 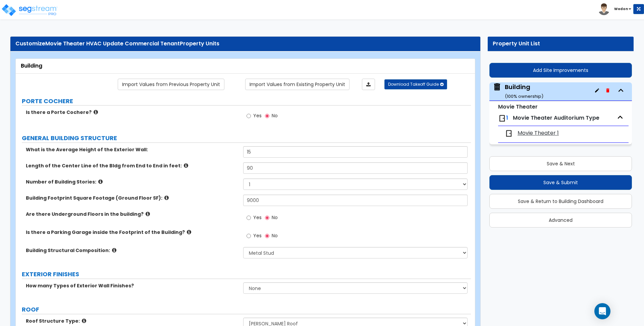 What do you see at coordinates (415, 84) in the screenshot?
I see `button: Download Takeoff Guide` at bounding box center [415, 84].